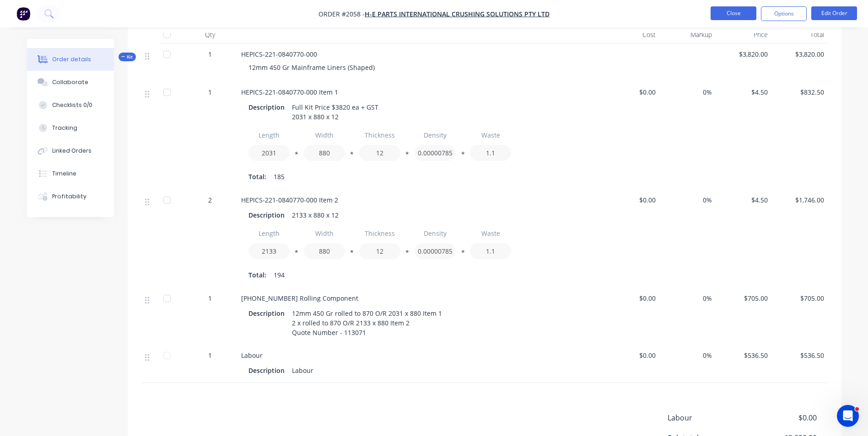 This screenshot has height=436, width=868. I want to click on span: 2, so click(210, 200).